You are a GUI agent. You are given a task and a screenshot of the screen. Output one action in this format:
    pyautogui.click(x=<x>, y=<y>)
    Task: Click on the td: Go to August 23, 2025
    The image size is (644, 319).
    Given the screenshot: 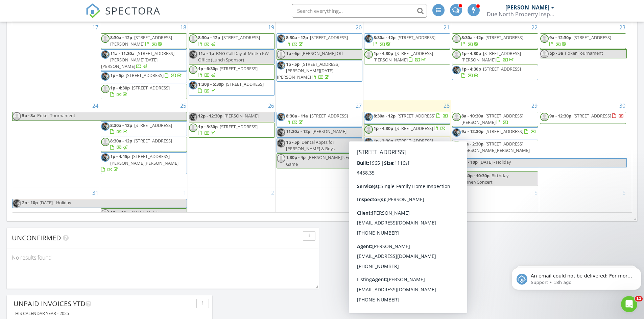 What is the action you would take?
    pyautogui.click(x=582, y=61)
    